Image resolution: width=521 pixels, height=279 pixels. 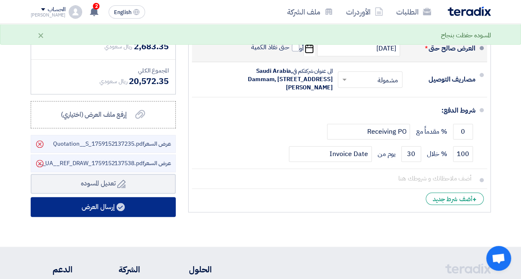 What do you see at coordinates (442, 49) in the screenshot?
I see `div: العرض صالح حتى` at bounding box center [442, 49].